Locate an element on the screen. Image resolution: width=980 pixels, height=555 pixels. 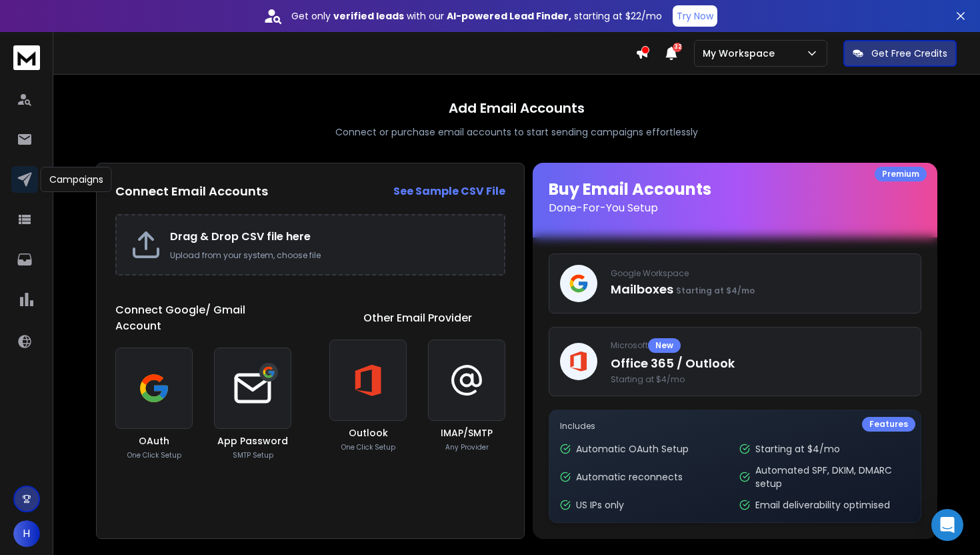
p: Get only with our starting at $22/mo is located at coordinates (477, 16).